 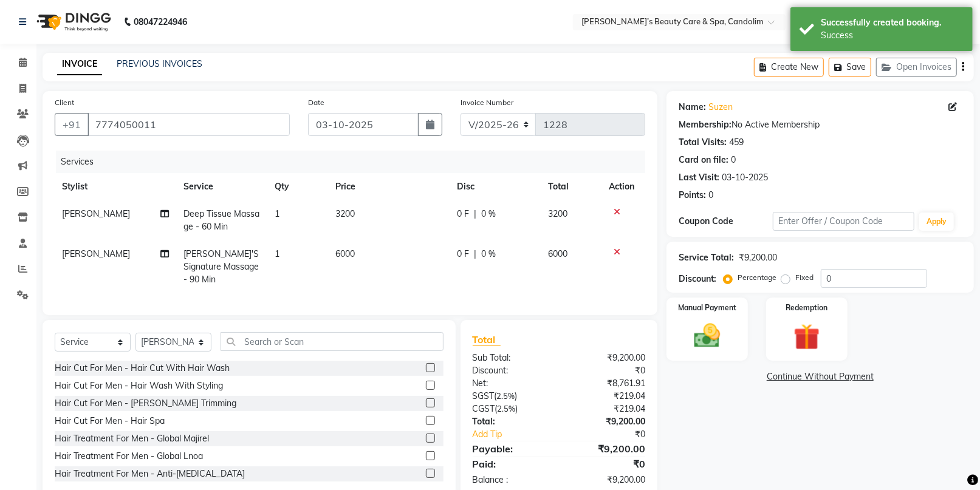 I want to click on a: Suzen, so click(x=720, y=107).